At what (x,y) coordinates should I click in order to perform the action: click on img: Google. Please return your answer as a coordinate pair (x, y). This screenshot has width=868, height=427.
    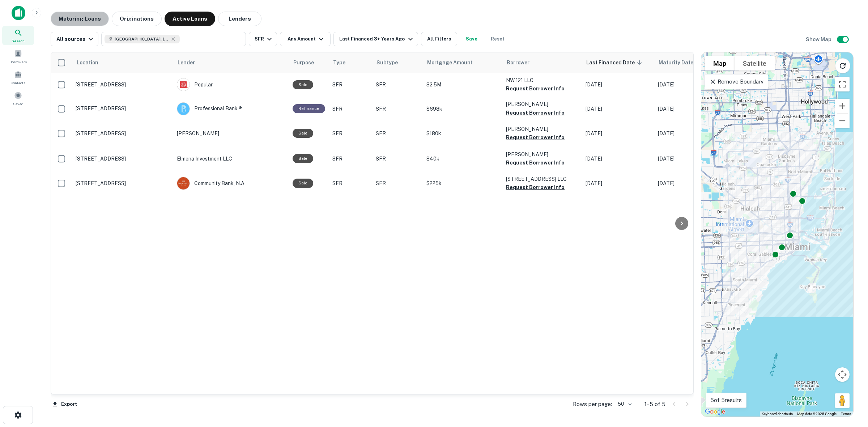
    Looking at the image, I should click on (715, 412).